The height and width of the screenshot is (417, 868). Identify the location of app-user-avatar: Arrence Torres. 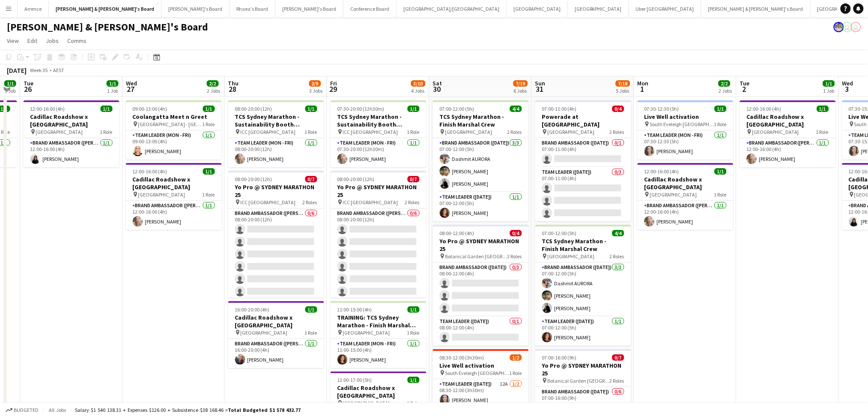
(839, 27).